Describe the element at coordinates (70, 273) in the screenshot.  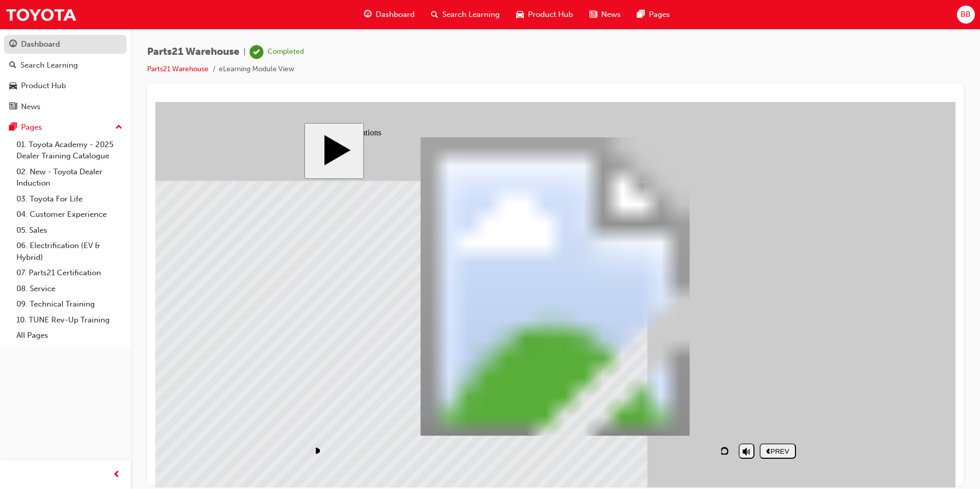
I see `a: 07. Parts21 Certification` at that location.